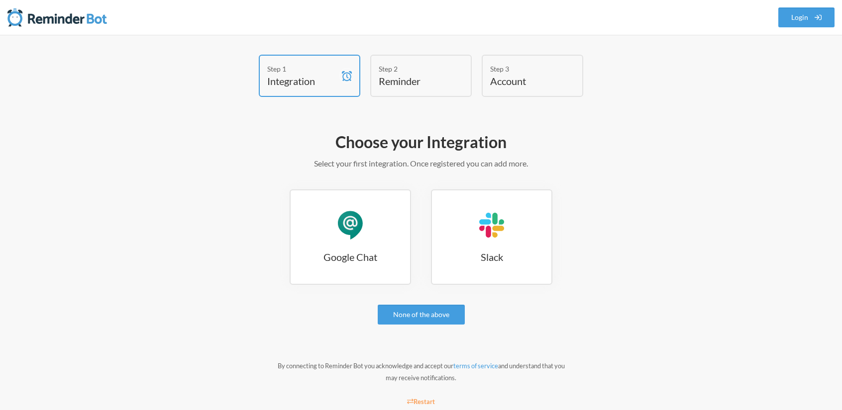 The height and width of the screenshot is (410, 842). Describe the element at coordinates (476, 366) in the screenshot. I see `a: terms of service` at that location.